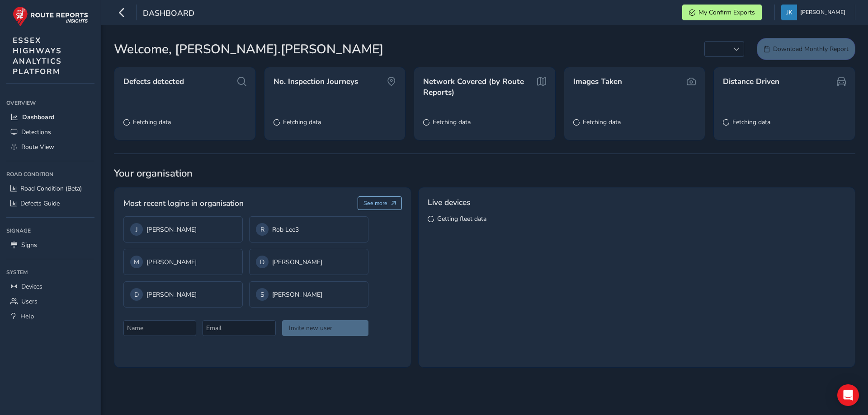 This screenshot has width=868, height=415. What do you see at coordinates (722, 12) in the screenshot?
I see `button: My Confirm Exports` at bounding box center [722, 12].